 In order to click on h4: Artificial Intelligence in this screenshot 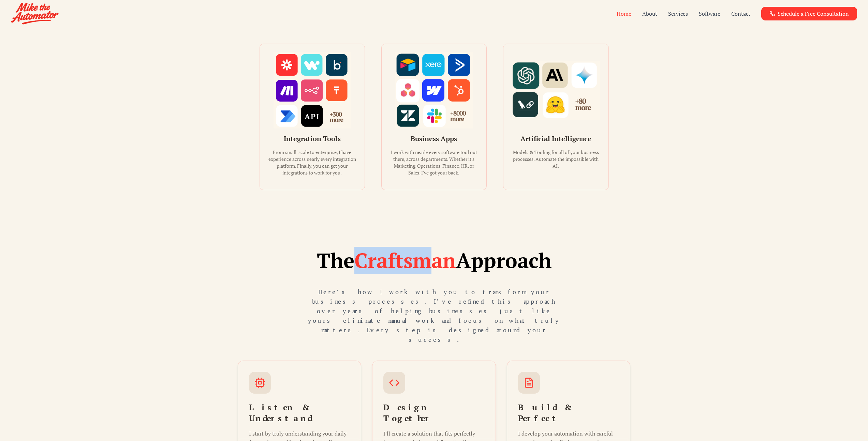, I will do `click(555, 139)`.